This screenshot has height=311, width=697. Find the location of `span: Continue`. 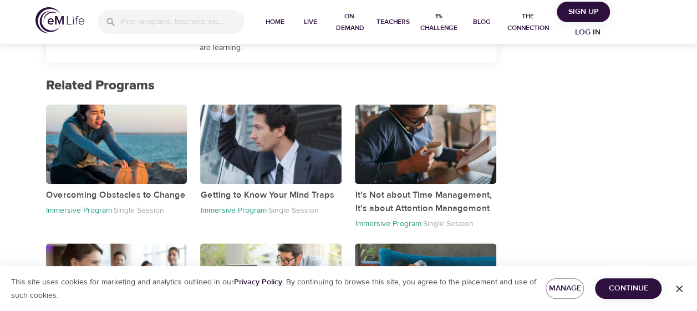

span: Continue is located at coordinates (628, 288).